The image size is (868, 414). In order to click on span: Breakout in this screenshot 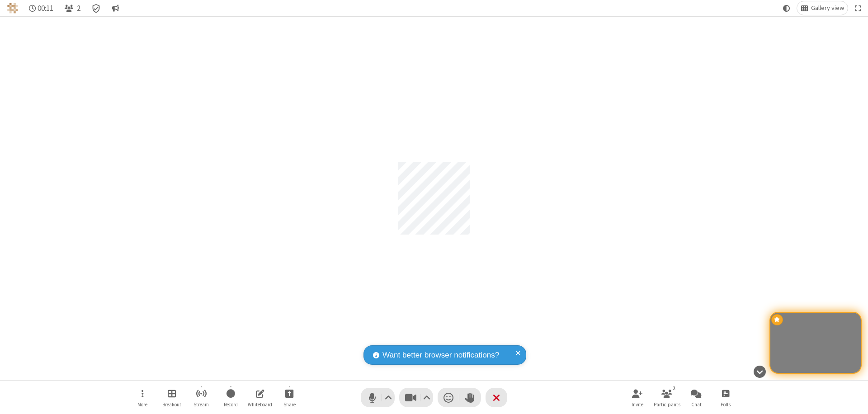, I will do `click(172, 405)`.